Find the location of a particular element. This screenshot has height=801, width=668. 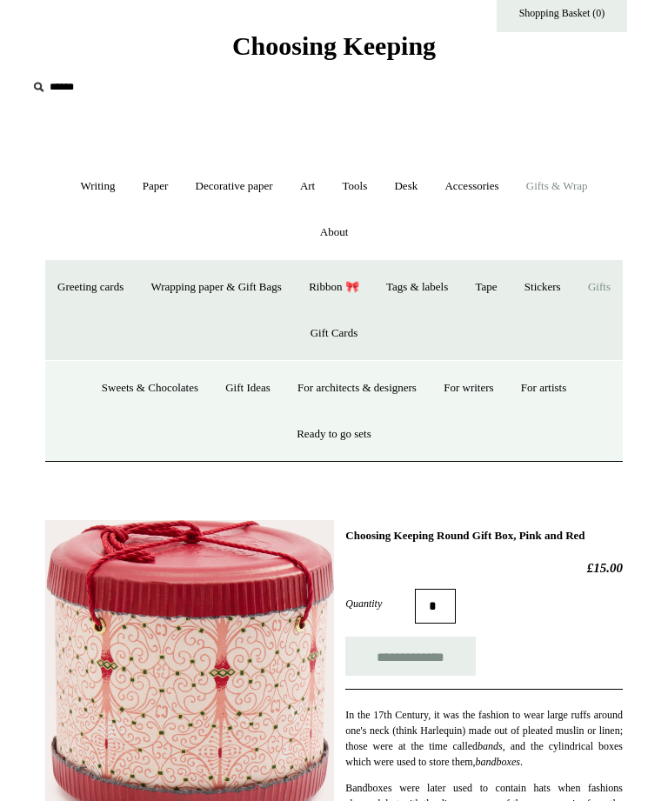

a: Writing is located at coordinates (97, 186).